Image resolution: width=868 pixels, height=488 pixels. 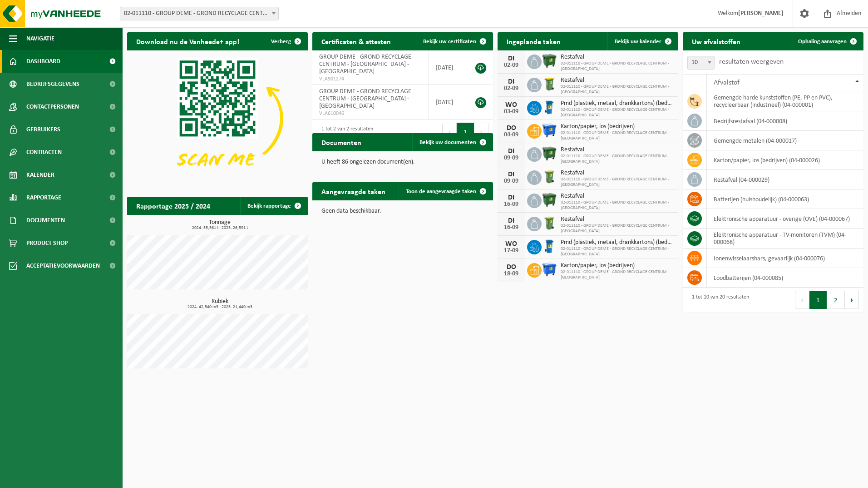 I want to click on div: 16-09, so click(x=511, y=205).